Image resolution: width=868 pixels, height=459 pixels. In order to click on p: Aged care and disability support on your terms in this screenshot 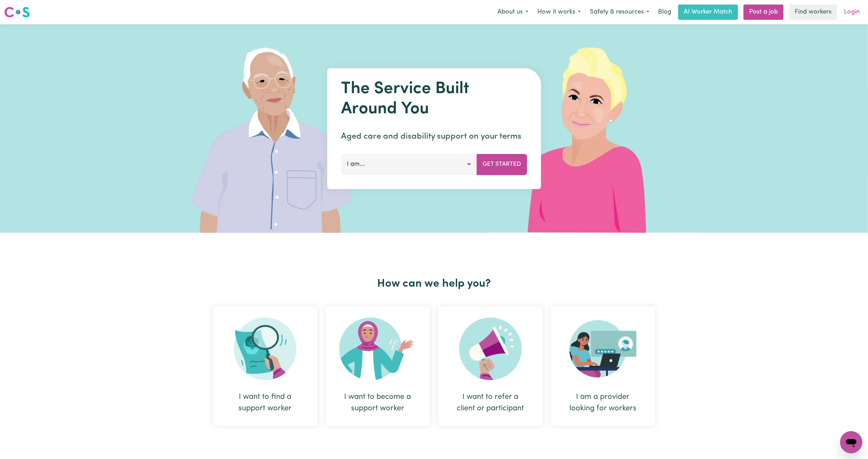, I will do `click(434, 137)`.